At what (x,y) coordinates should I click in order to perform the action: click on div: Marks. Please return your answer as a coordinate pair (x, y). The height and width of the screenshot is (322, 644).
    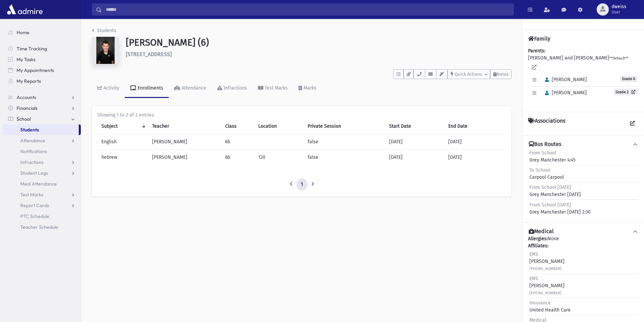
    Looking at the image, I should click on (309, 88).